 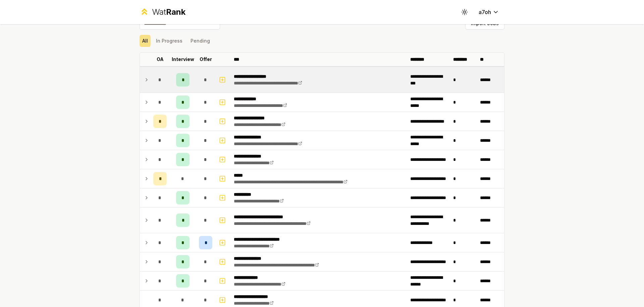 What do you see at coordinates (485, 12) in the screenshot?
I see `span: a7oh` at bounding box center [485, 12].